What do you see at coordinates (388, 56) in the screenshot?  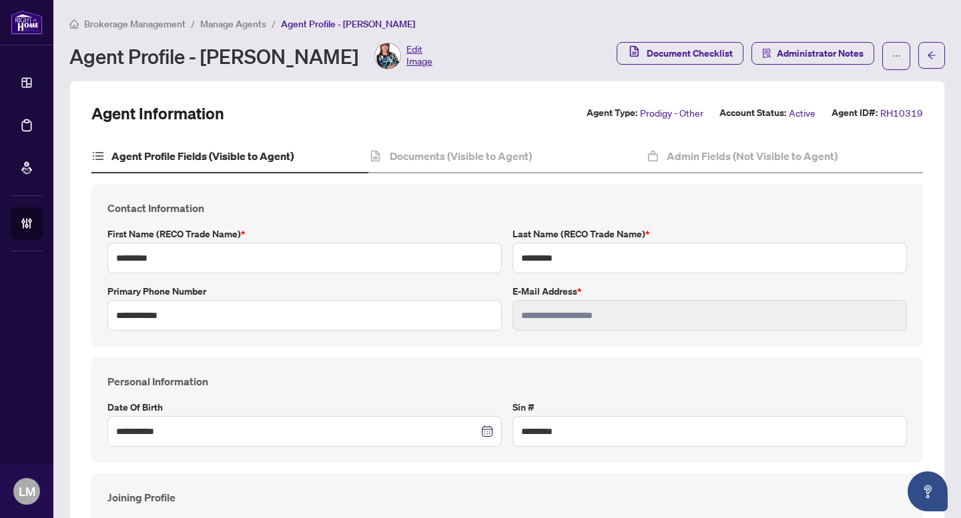 I see `img: Profile Icon` at bounding box center [388, 56].